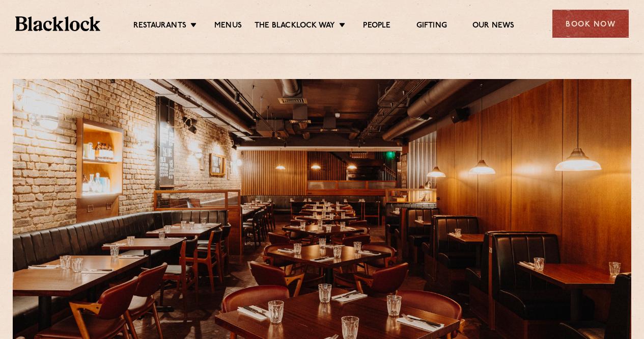 The height and width of the screenshot is (339, 644). I want to click on a: Our News, so click(494, 26).